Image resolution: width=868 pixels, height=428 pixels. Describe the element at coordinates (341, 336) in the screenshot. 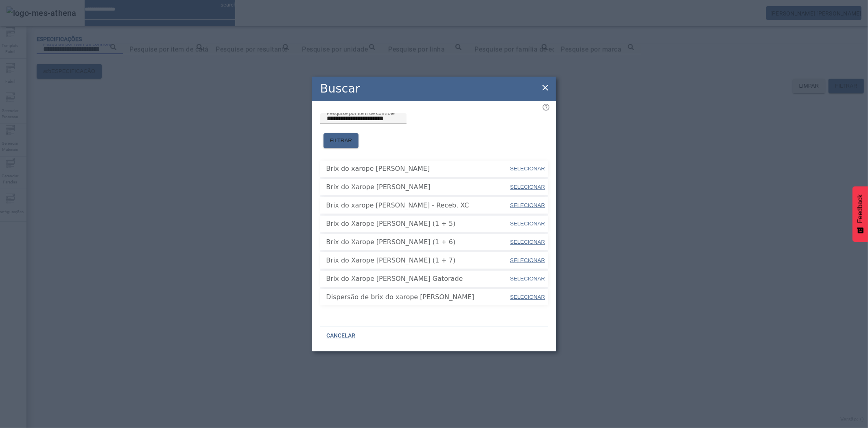

I see `span: CANCELAR` at that location.